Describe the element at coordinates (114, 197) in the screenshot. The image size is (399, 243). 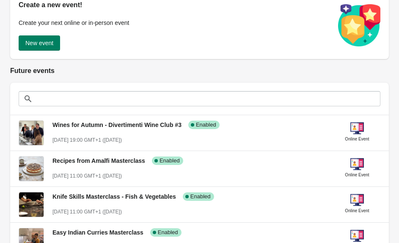
I see `span: Knife Skills Masterclass - Fish & Vegetables` at that location.